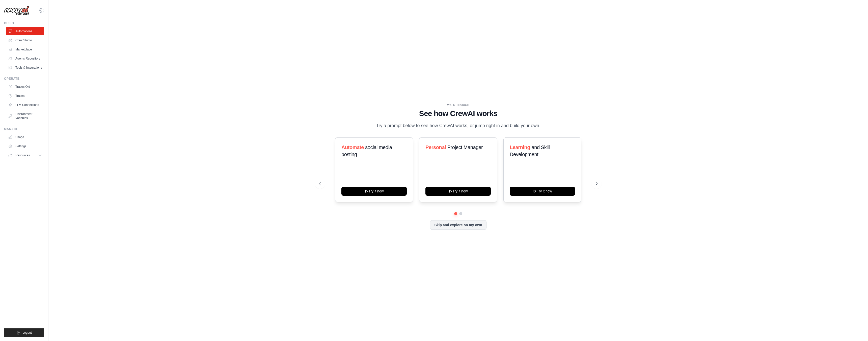  What do you see at coordinates (25, 105) in the screenshot?
I see `a: LLM Connections` at bounding box center [25, 105].